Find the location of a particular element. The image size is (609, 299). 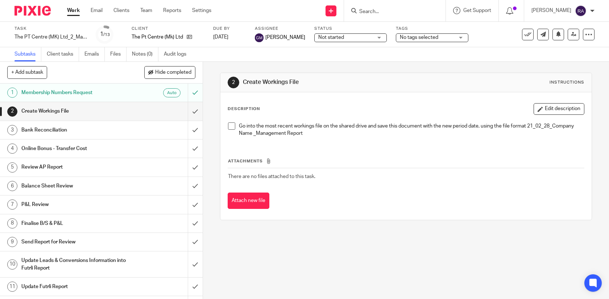

label: Due by is located at coordinates (230, 29).